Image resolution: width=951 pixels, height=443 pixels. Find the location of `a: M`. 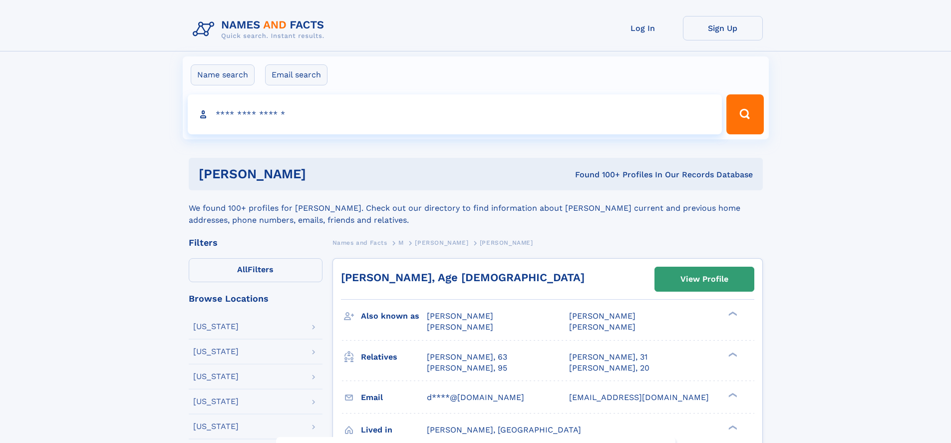

a: M is located at coordinates (401, 242).